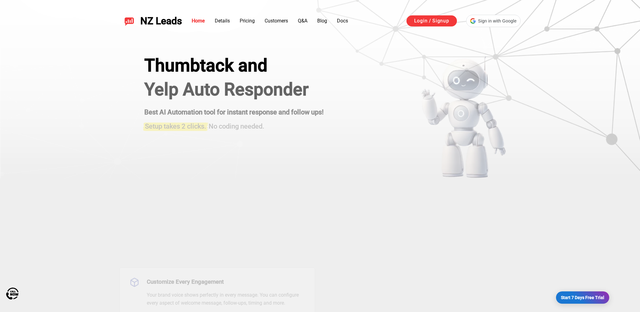  I want to click on a: Pricing, so click(247, 21).